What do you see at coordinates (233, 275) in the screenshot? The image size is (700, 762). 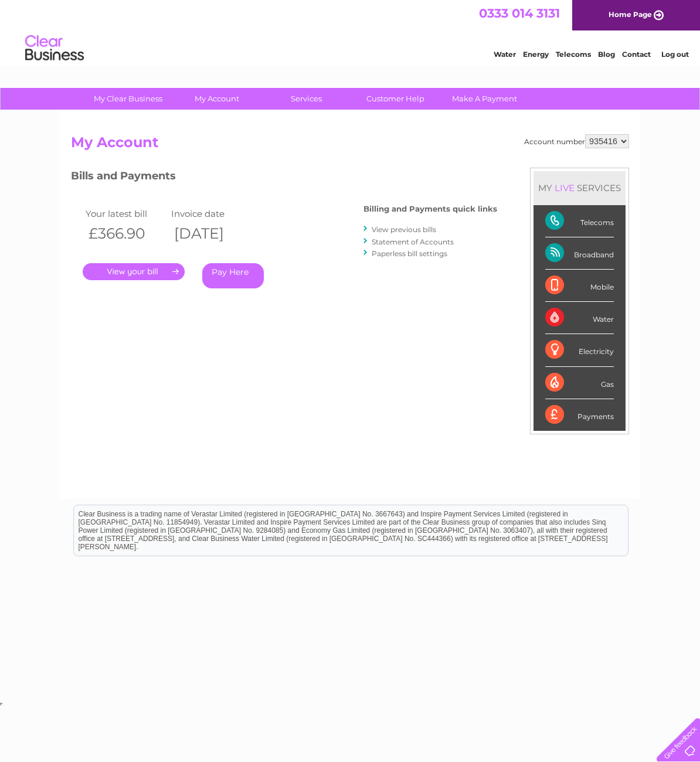 I see `a: Pay Here` at bounding box center [233, 275].